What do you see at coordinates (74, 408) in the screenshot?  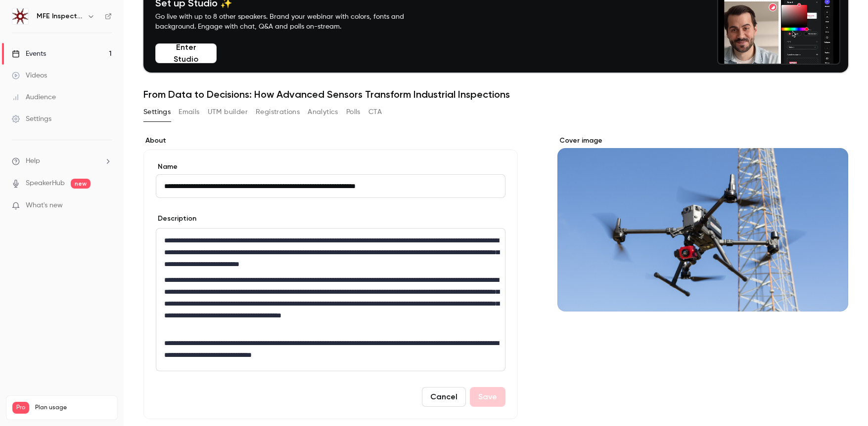 I see `span: Plan usage` at bounding box center [74, 408].